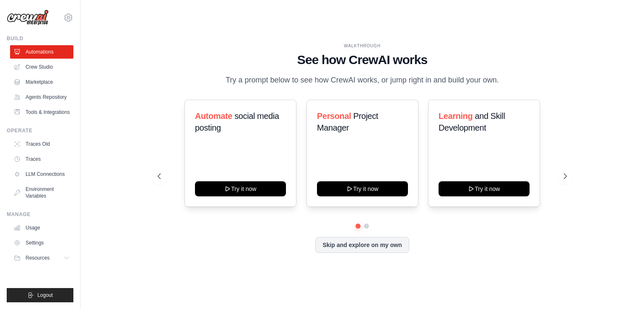 The width and height of the screenshot is (644, 309). Describe the element at coordinates (39, 39) in the screenshot. I see `div: Build` at that location.